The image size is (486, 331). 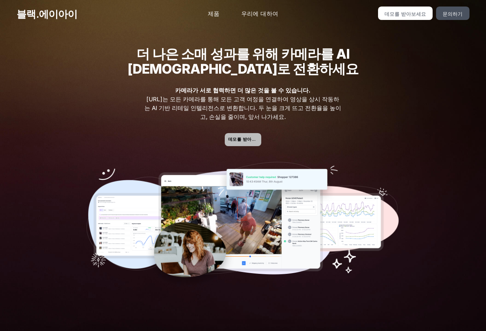 What do you see at coordinates (214, 13) in the screenshot?
I see `font: 제품` at bounding box center [214, 13].